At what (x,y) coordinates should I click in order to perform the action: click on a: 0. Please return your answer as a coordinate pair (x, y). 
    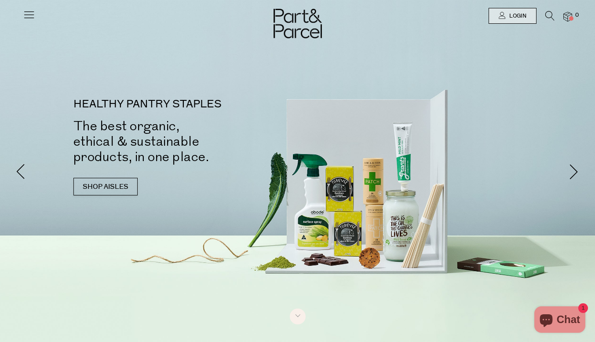
    Looking at the image, I should click on (568, 16).